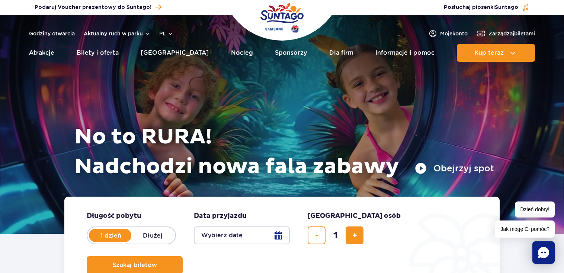 The width and height of the screenshot is (564, 273). What do you see at coordinates (454, 34) in the screenshot?
I see `span: Moje konto` at bounding box center [454, 34].